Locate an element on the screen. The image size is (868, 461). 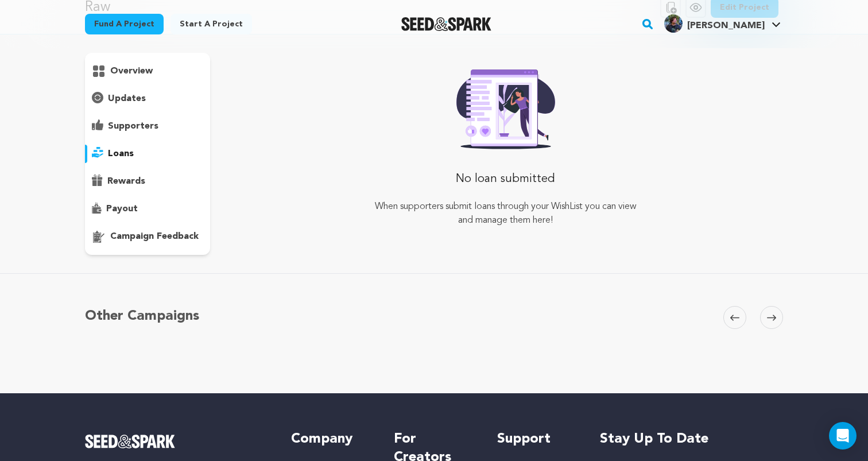
h5: Company is located at coordinates (331, 439).